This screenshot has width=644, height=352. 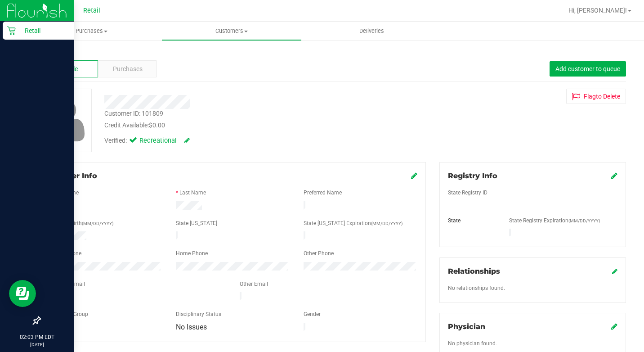 I want to click on label: State Registry Expiration, so click(x=554, y=220).